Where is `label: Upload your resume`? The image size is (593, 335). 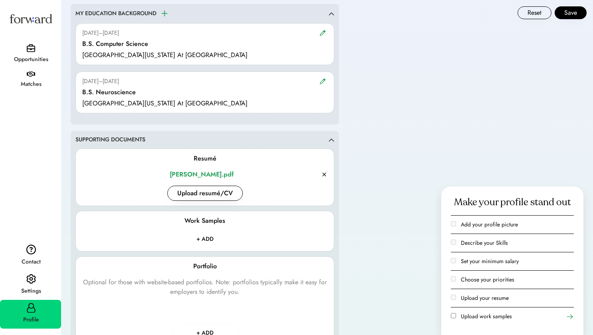
label: Upload your resume is located at coordinates (485, 298).